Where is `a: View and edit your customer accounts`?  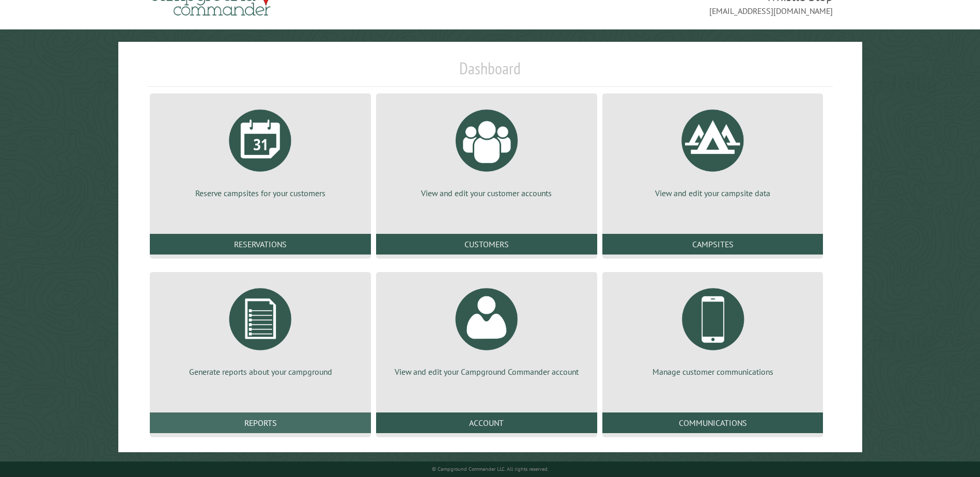 a: View and edit your customer accounts is located at coordinates (487, 150).